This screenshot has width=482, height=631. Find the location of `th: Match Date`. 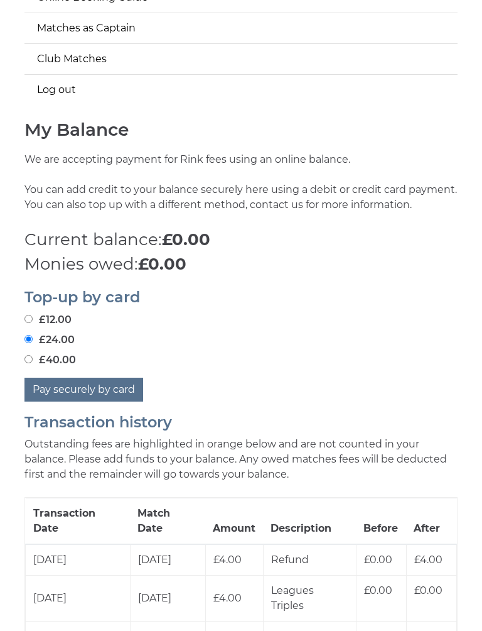

th: Match Date is located at coordinates (168, 521).